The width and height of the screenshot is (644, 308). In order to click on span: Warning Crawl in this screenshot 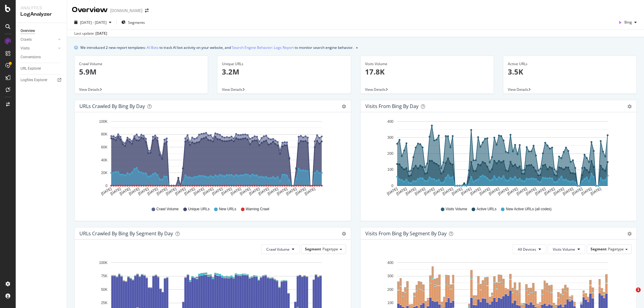, I will do `click(258, 209)`.